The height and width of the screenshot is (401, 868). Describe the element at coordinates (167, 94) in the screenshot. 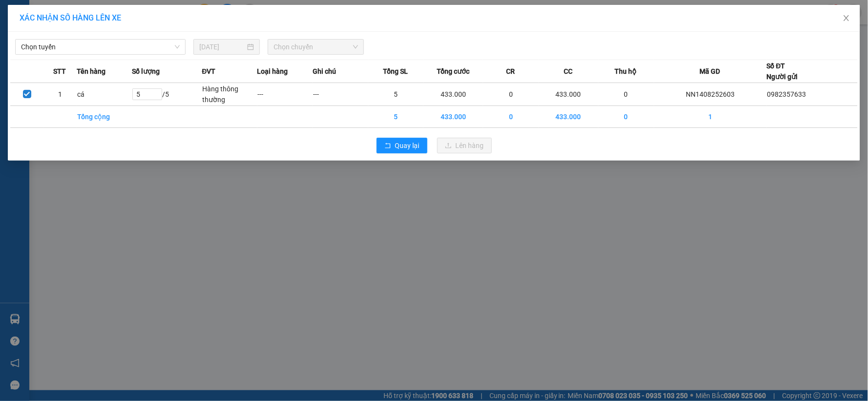

I see `td: / 5` at that location.